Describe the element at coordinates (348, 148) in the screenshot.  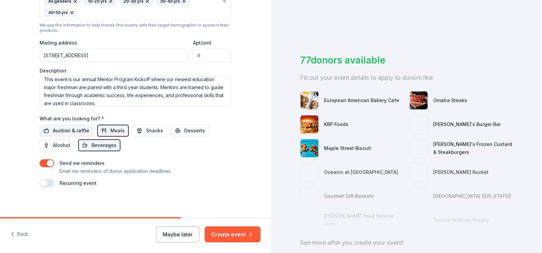
I see `div: Maple Street Biscuit` at that location.